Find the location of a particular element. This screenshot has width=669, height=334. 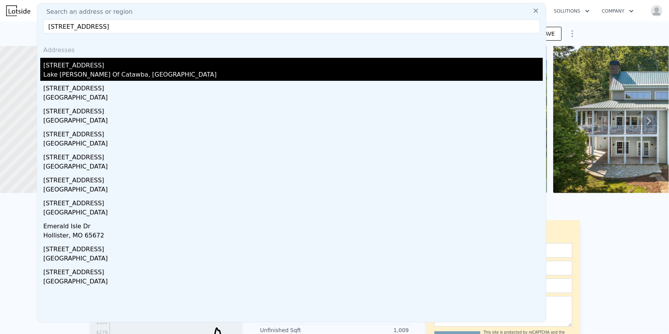

button: Company is located at coordinates (617, 11).